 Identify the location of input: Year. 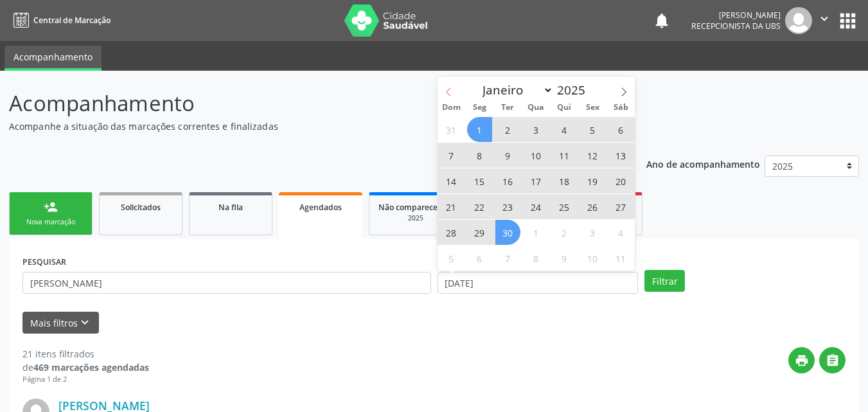
(575, 90).